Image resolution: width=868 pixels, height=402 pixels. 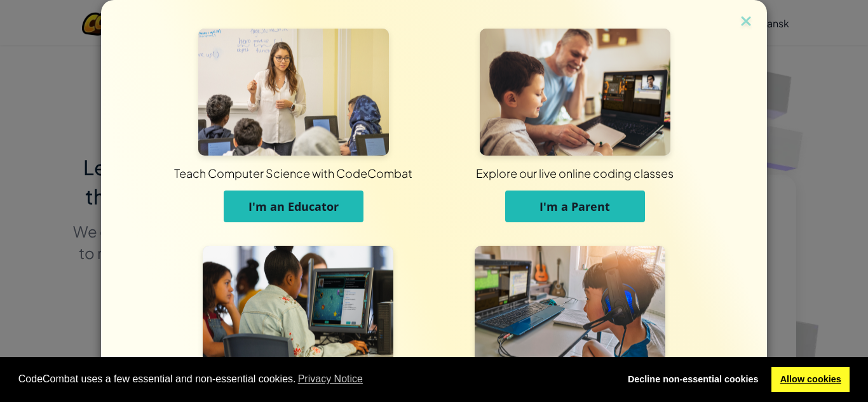 I want to click on span: I'm an Educator, so click(x=294, y=206).